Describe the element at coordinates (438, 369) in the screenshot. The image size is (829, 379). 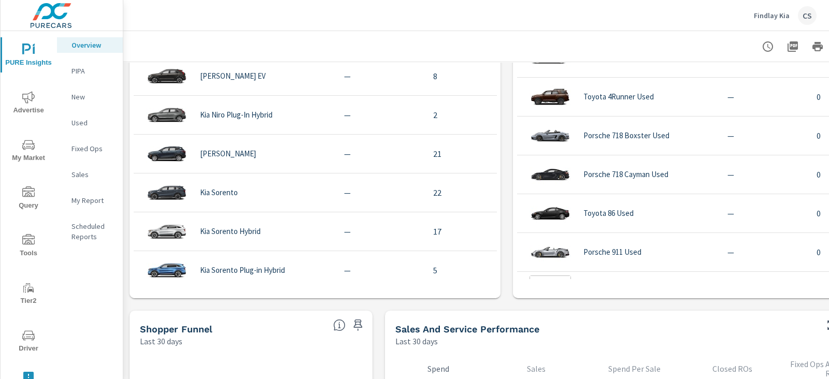
I see `p: Spend` at that location.